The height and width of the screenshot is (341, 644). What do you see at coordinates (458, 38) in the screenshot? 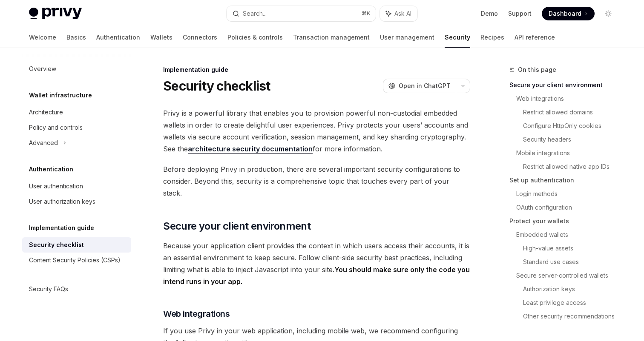
I see `a: Security` at bounding box center [458, 38].